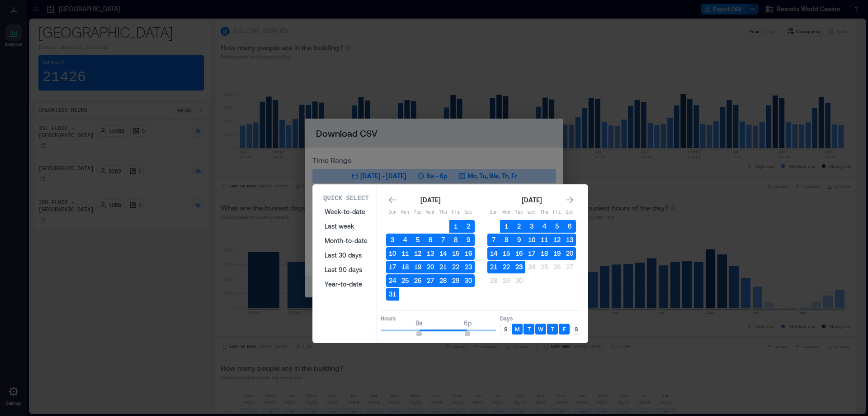 The width and height of the screenshot is (868, 416). Describe the element at coordinates (345, 198) in the screenshot. I see `p: Quick Select` at that location.